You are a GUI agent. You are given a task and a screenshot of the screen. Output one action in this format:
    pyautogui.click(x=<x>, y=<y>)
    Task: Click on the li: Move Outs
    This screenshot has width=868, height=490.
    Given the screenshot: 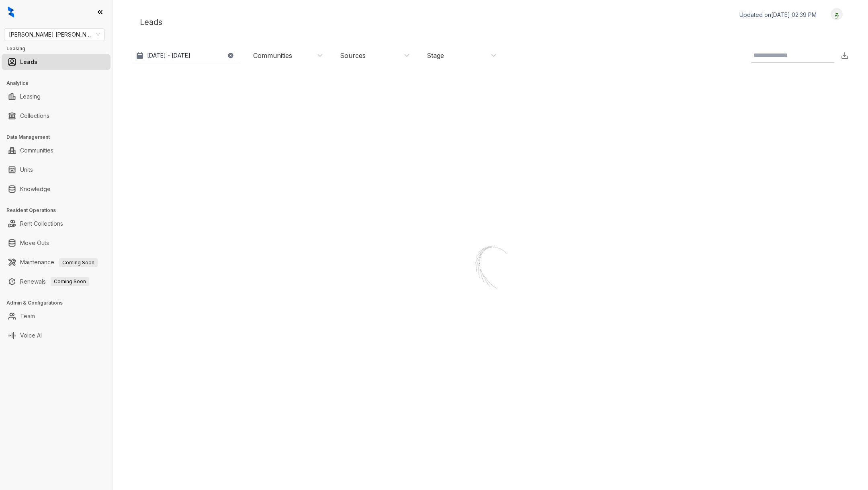 What is the action you would take?
    pyautogui.click(x=56, y=243)
    